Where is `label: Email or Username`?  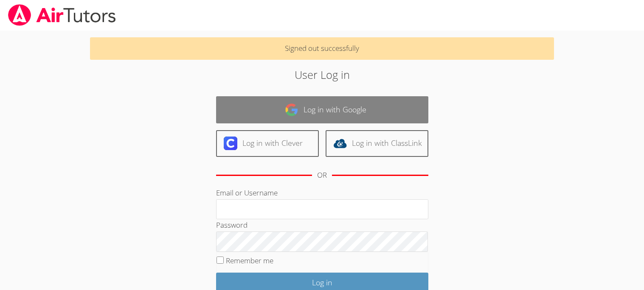
label: Email or Username is located at coordinates (247, 192).